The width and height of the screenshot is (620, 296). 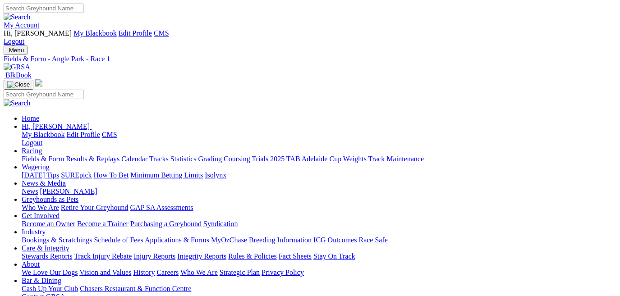 What do you see at coordinates (335, 240) in the screenshot?
I see `a: ICG Outcomes` at bounding box center [335, 240].